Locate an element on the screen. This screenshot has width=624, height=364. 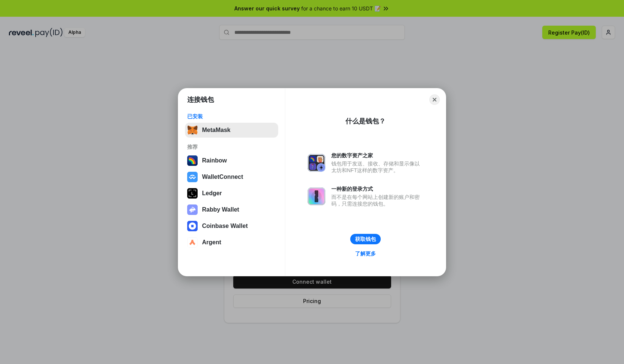
h1: 连接钱包 is located at coordinates (201, 100).